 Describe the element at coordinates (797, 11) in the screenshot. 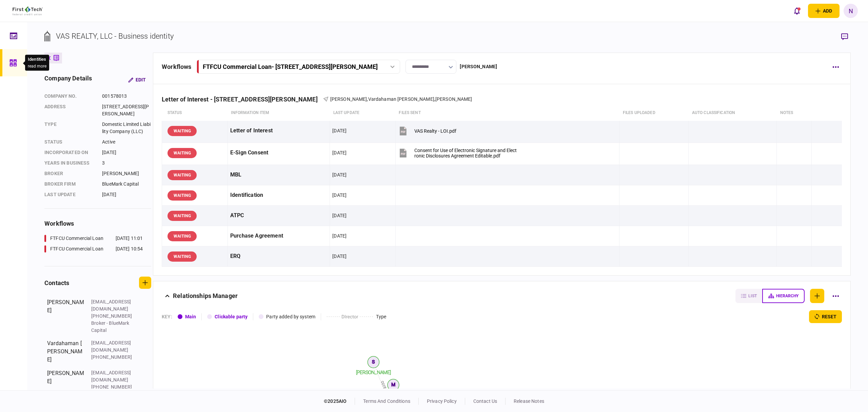

I see `button: open notifications list` at that location.